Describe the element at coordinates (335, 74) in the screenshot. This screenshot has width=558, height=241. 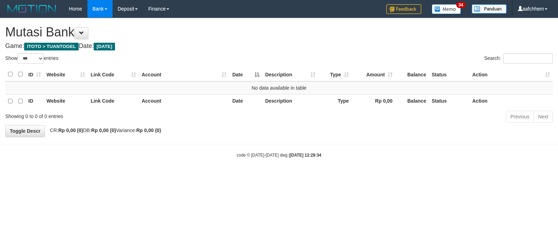
I see `th: Type: activate to sort column ascending` at that location.